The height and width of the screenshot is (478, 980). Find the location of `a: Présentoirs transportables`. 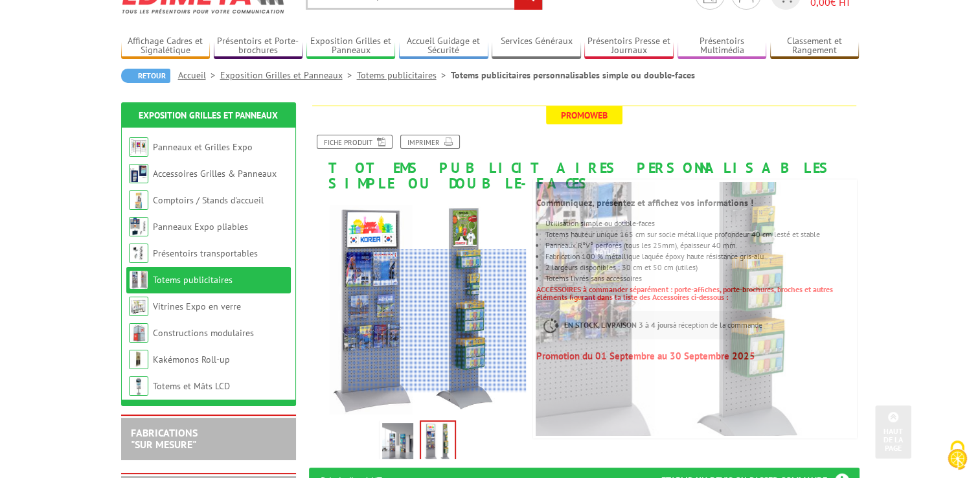

a: Présentoirs transportables is located at coordinates (205, 254).